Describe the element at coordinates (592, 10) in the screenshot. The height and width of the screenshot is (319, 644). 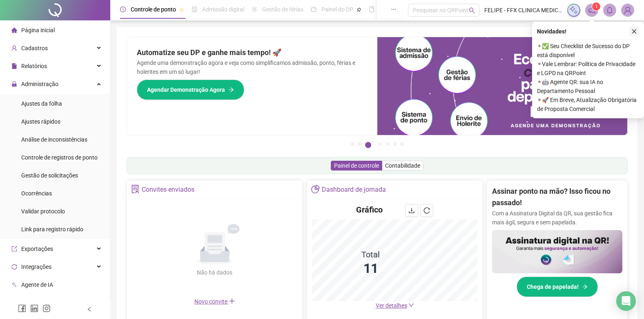
I see `span: notification` at that location.